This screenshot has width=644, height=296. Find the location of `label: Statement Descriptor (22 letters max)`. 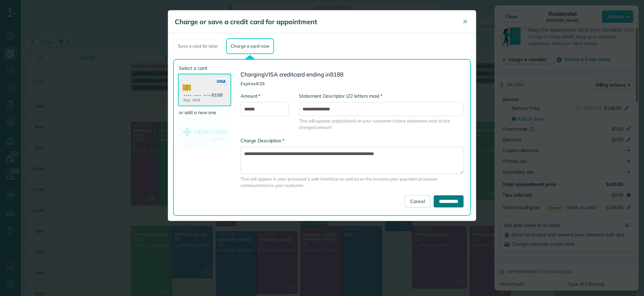

label: Statement Descriptor (22 letters max) is located at coordinates (340, 96).